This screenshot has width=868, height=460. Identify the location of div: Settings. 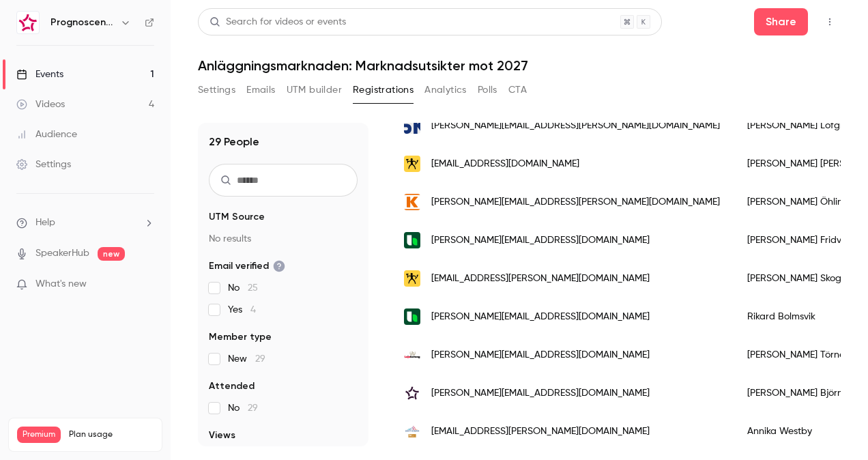
(44, 165).